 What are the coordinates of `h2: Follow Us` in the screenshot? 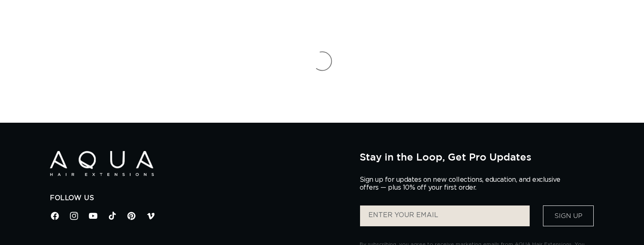 It's located at (198, 198).